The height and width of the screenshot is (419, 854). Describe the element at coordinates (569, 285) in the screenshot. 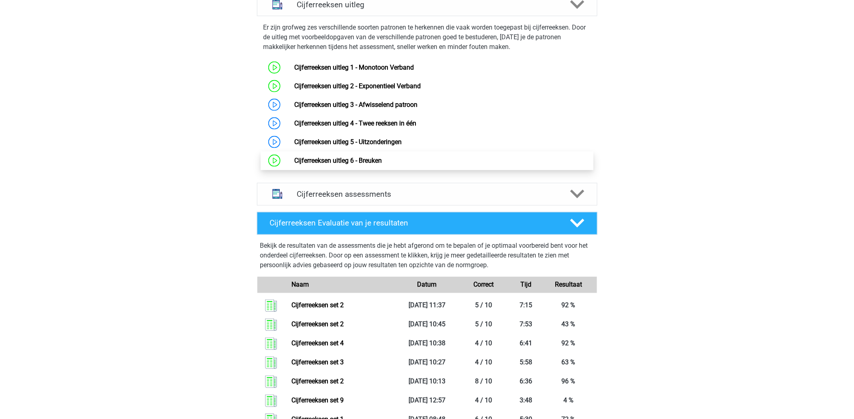

I see `div: Resultaat` at that location.